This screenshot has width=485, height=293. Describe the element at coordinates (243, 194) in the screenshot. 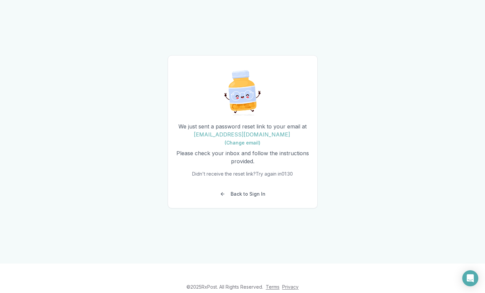

I see `a: Back to Sign In` at that location.